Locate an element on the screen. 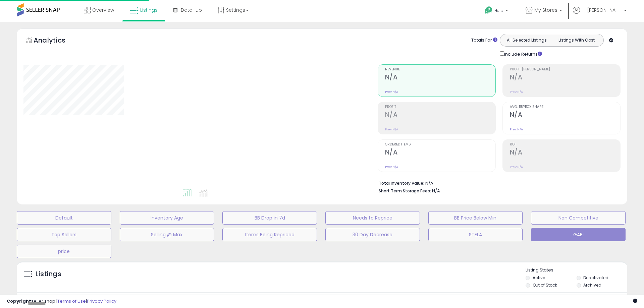  b: Total Inventory Value: is located at coordinates (401, 183).